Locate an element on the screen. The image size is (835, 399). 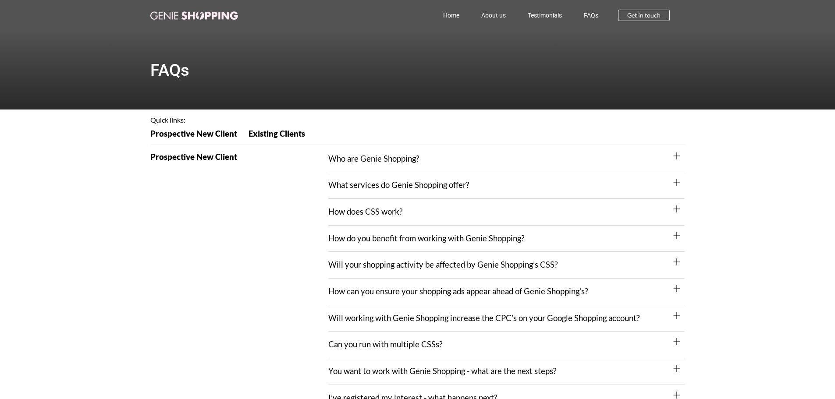
a: About us is located at coordinates (493, 15).